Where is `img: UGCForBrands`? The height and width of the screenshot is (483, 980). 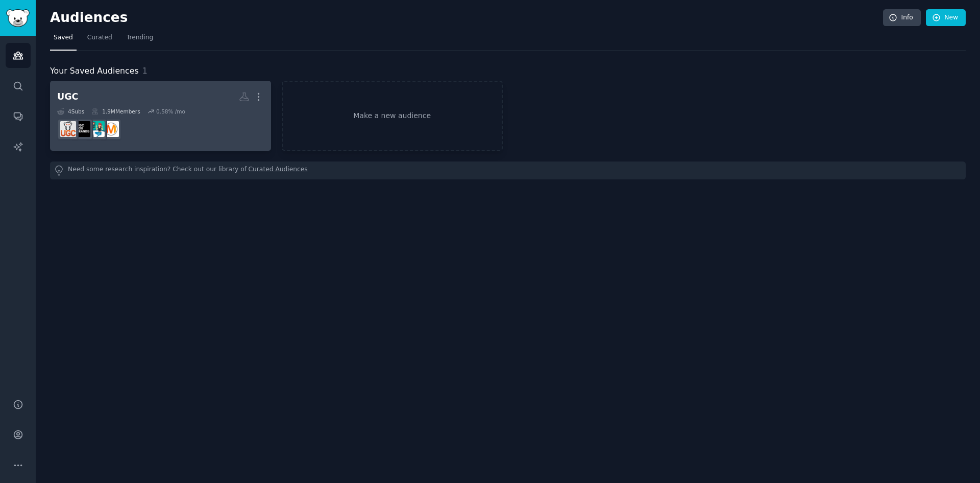
img: UGCForBrands is located at coordinates (82, 129).